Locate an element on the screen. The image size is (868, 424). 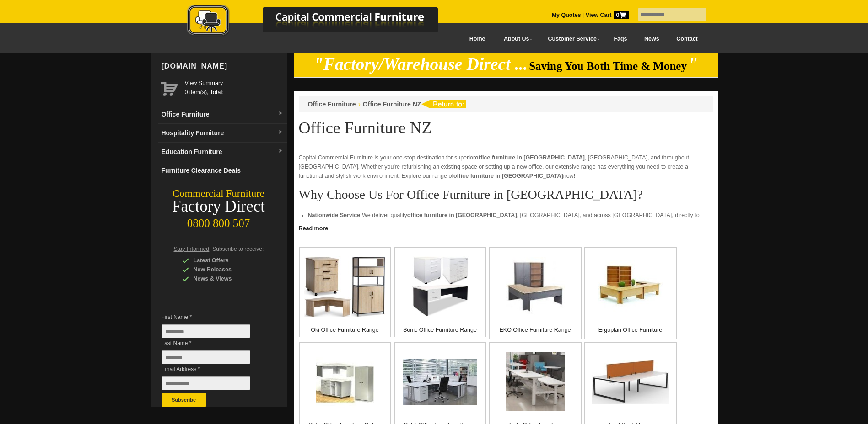
em: "Factory/Warehouse Direct ... is located at coordinates (420, 64).